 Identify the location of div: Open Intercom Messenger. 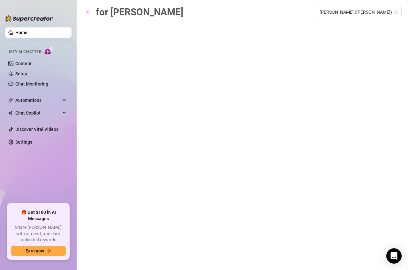
(394, 256).